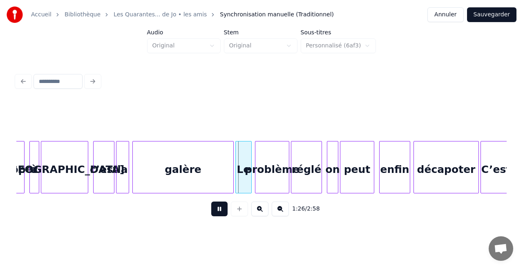 The image size is (523, 269). What do you see at coordinates (500, 248) in the screenshot?
I see `div: Ouvrir le chat` at bounding box center [500, 248].